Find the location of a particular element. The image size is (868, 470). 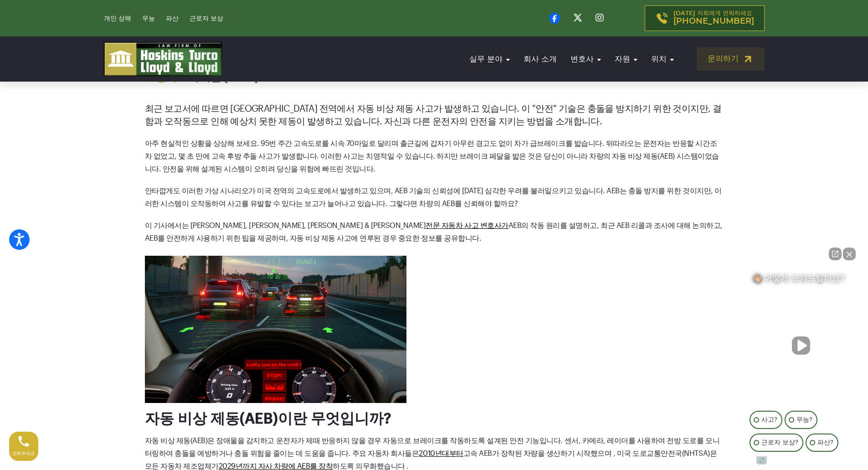

a: 자원 is located at coordinates (626, 59).